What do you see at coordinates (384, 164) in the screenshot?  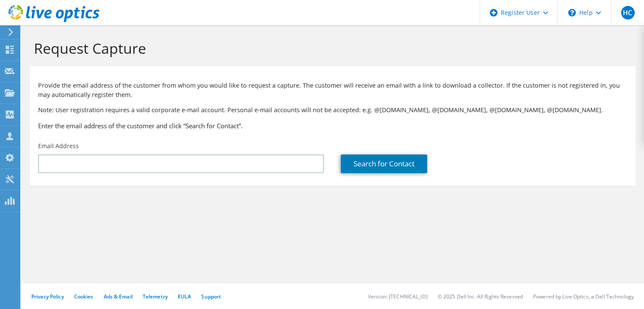 I see `a: Search for Contact` at bounding box center [384, 164].